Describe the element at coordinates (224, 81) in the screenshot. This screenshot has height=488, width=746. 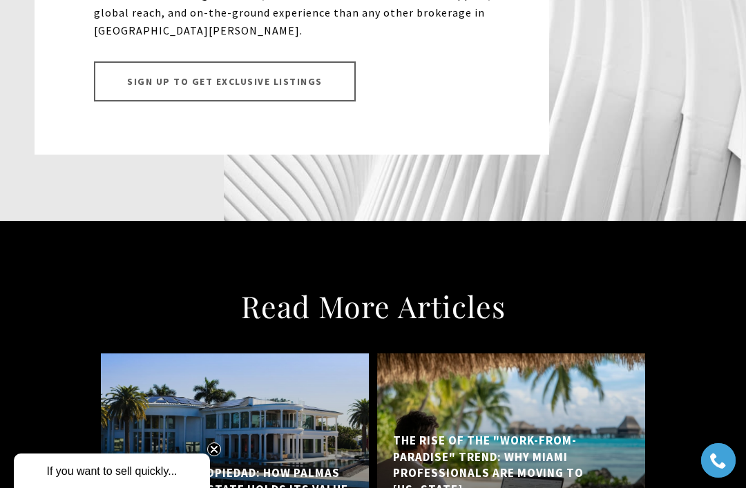
I see `a: Sign up to Get Exclusive Listings` at that location.